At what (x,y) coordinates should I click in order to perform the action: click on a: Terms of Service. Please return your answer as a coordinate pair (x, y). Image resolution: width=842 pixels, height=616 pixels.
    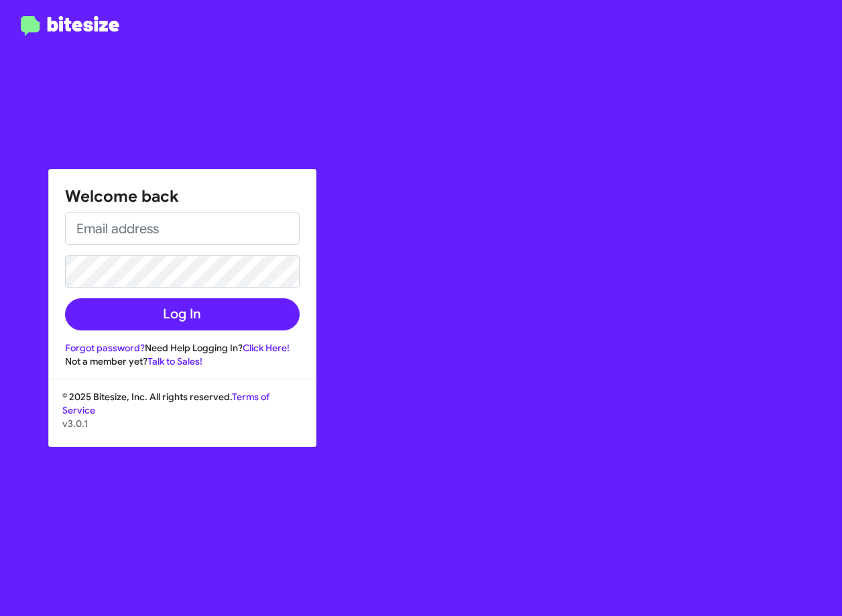
    Looking at the image, I should click on (165, 404).